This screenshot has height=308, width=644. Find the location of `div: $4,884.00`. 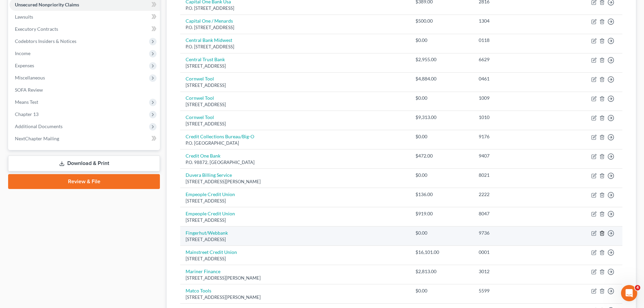

div: $4,884.00 is located at coordinates (442, 79).